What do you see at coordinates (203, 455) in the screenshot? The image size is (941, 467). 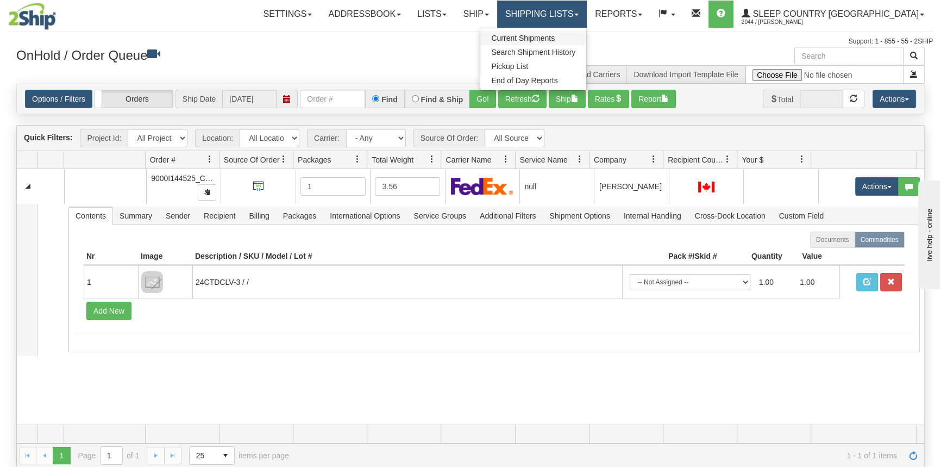 I see `span: 25` at bounding box center [203, 455].